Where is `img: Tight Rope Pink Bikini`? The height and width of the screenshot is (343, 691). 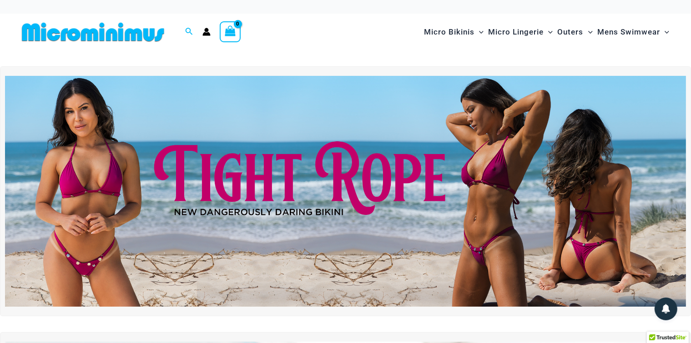
img: Tight Rope Pink Bikini is located at coordinates (345, 191).